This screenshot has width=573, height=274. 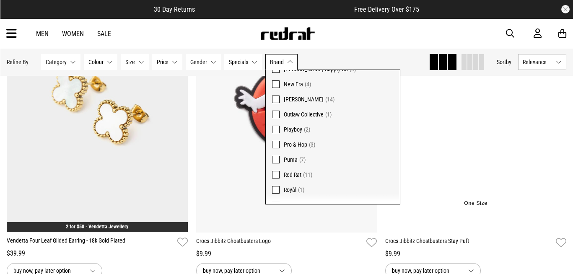 What do you see at coordinates (290, 190) in the screenshot?
I see `span: Royàl` at bounding box center [290, 190].